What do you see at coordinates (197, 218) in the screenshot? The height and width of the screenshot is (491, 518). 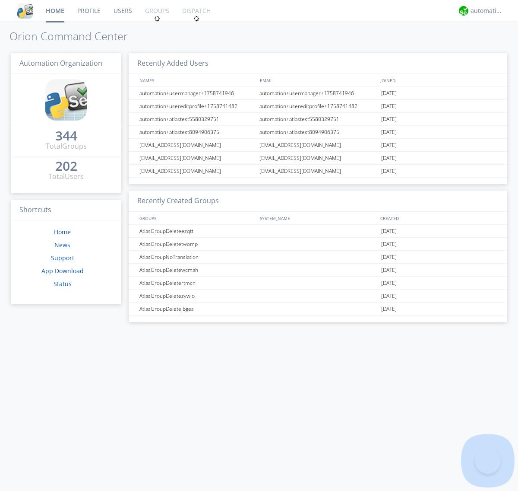 I see `div: GROUPS` at bounding box center [197, 218].